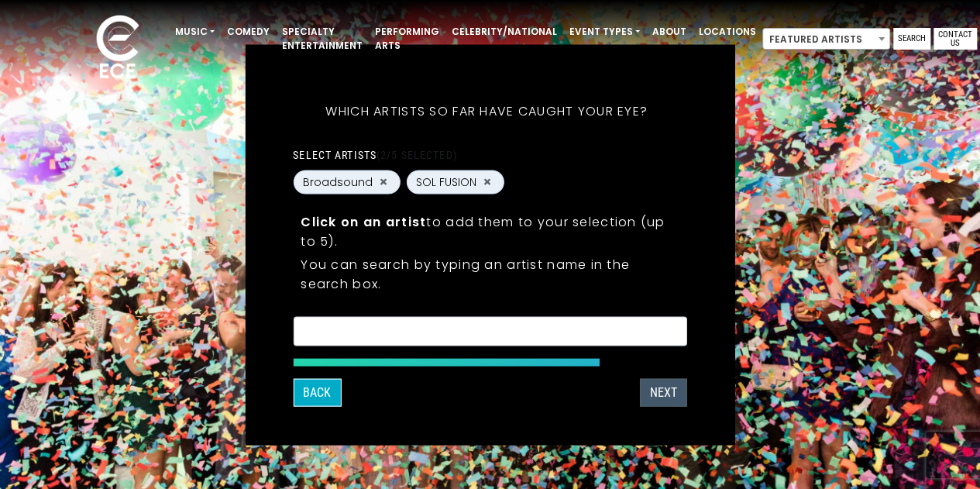 The height and width of the screenshot is (489, 980). Describe the element at coordinates (364, 221) in the screenshot. I see `strong: Click on an artist` at that location.